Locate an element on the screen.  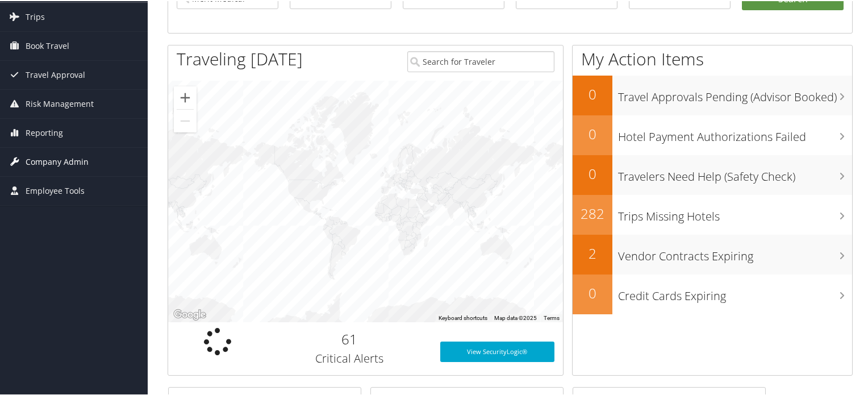
h3: Critical Alerts is located at coordinates (349, 357).